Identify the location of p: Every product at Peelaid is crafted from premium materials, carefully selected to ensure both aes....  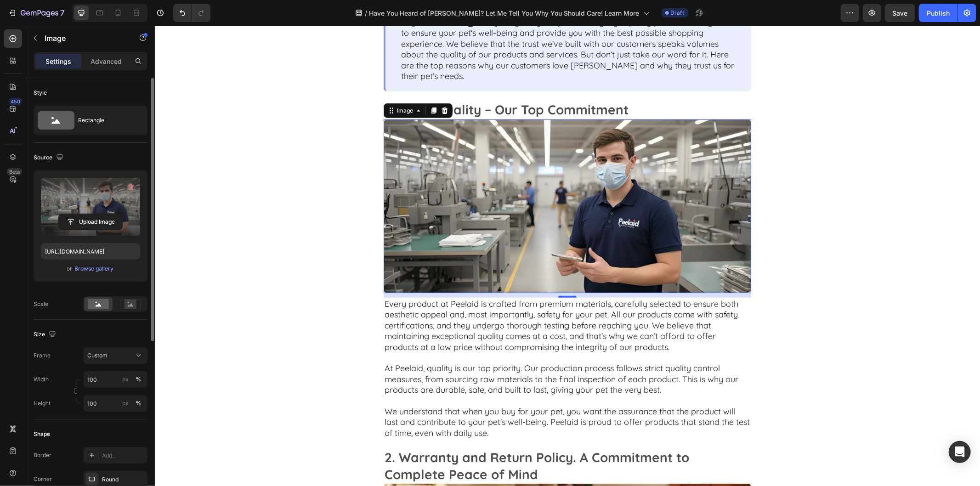
(412, 305).